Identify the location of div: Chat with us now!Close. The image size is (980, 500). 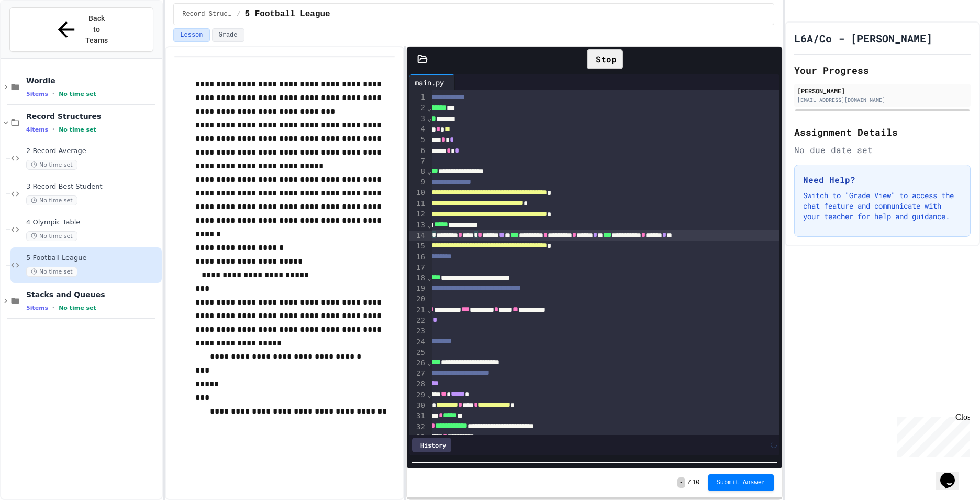
(39, 35).